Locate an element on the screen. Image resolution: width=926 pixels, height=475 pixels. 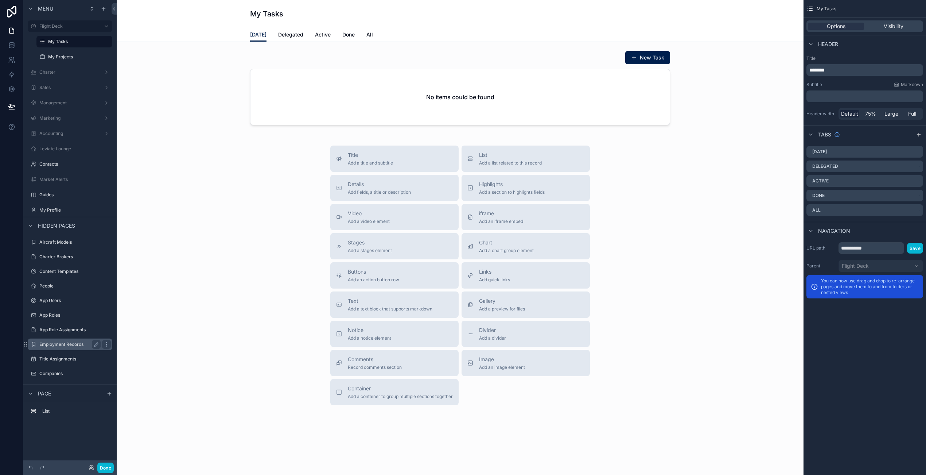
button: DetailsAdd fields, a title or description is located at coordinates (394, 188).